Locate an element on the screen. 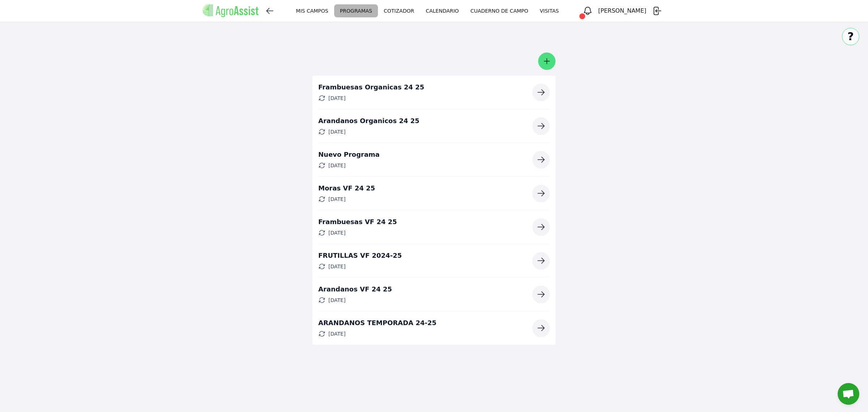 This screenshot has height=412, width=868. p: Arandanos Organicos 24 25 is located at coordinates (369, 121).